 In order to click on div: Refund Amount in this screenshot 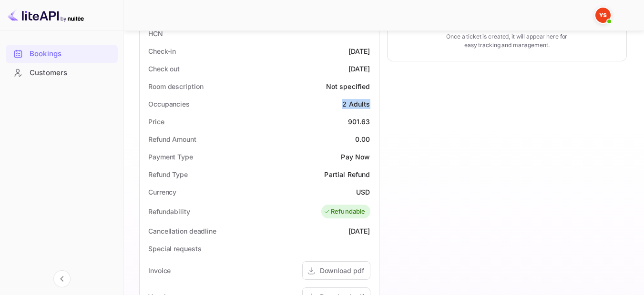, I will do `click(172, 139)`.